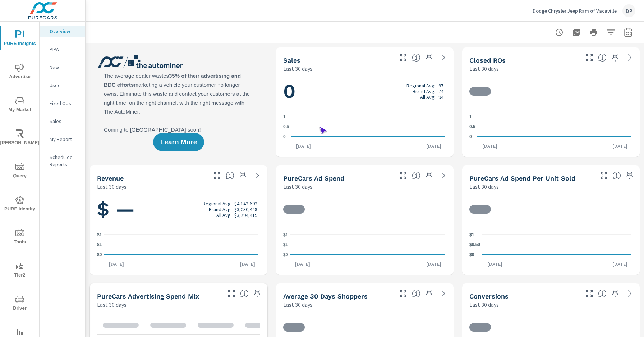 Image resolution: width=644 pixels, height=337 pixels. I want to click on span: The number of dealer-specified goals completed by a visitor. [Source: This data is provided by th..., so click(603, 294).